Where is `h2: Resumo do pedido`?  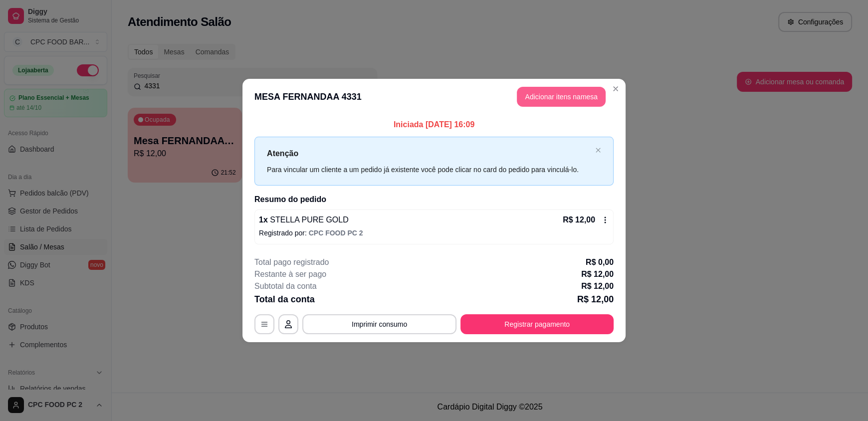 h2: Resumo do pedido is located at coordinates (434, 200).